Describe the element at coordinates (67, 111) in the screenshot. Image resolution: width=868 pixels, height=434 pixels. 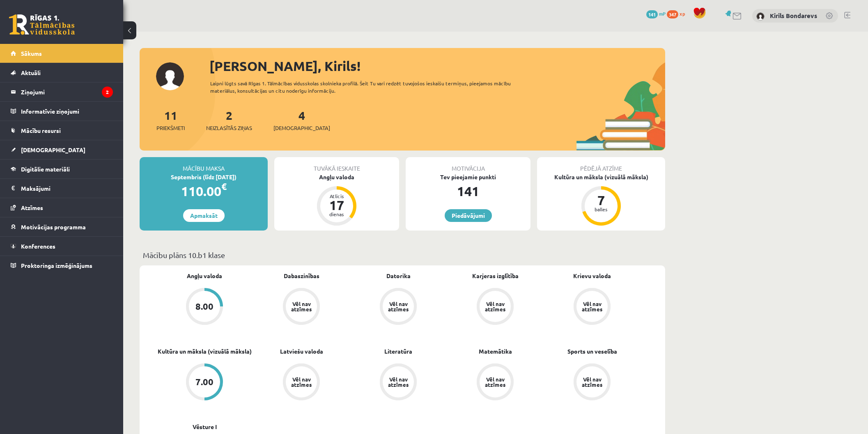
I see `legend: Informatīvie ziņojumi` at that location.